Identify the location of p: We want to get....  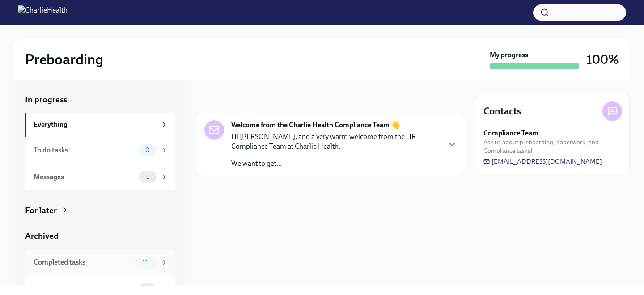
(335, 164).